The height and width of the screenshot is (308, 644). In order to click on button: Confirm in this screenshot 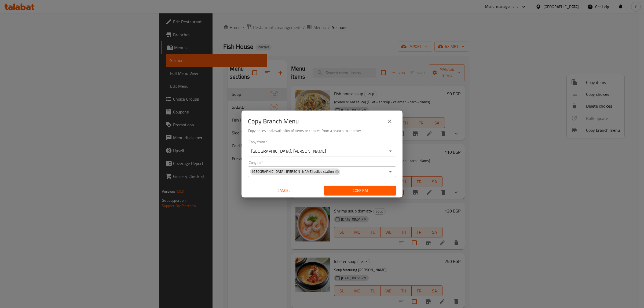, I will do `click(360, 190)`.